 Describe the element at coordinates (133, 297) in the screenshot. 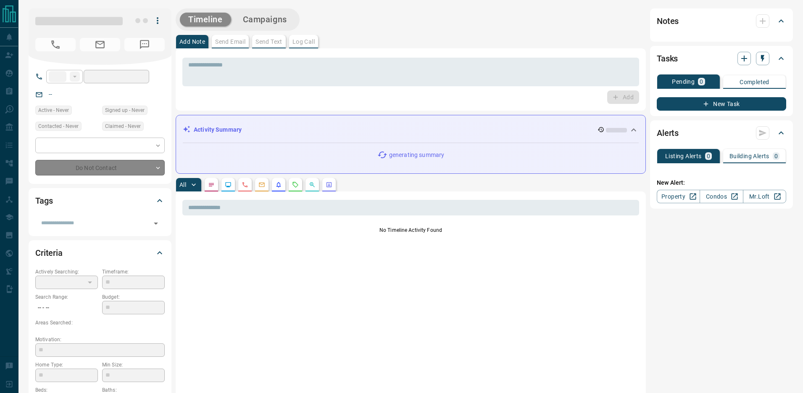

I see `p: Budget:` at that location.